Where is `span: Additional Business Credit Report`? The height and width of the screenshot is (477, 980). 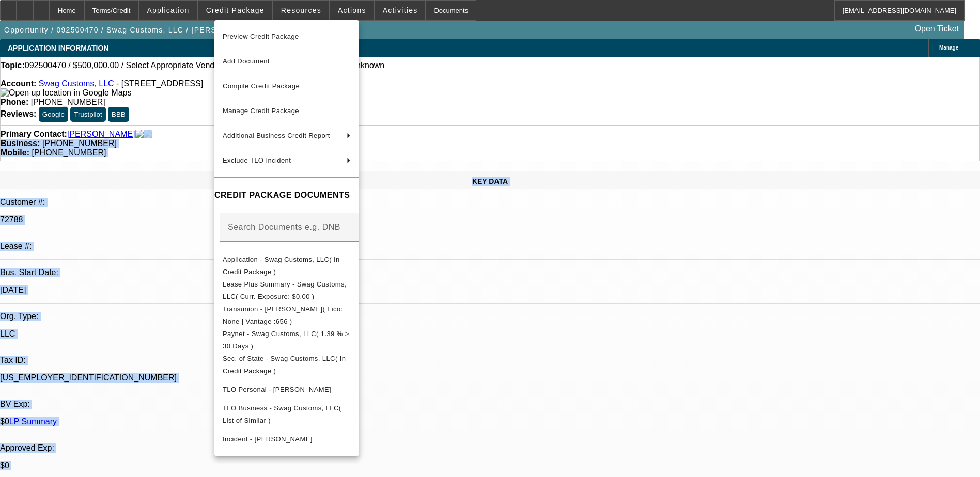 span: Additional Business Credit Report is located at coordinates (277, 135).